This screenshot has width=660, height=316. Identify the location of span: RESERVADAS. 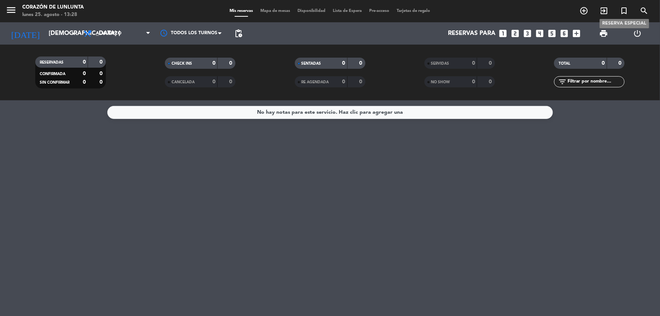
(52, 62).